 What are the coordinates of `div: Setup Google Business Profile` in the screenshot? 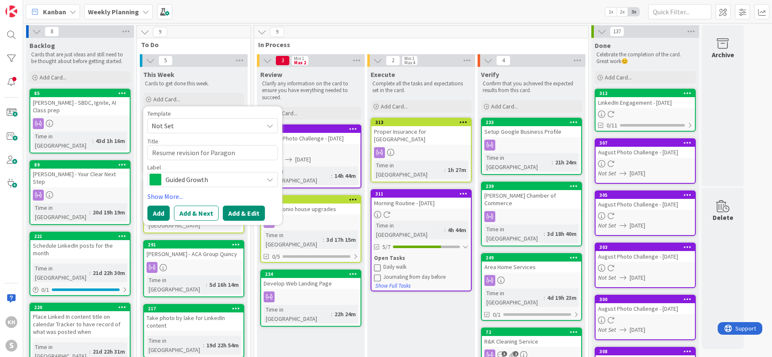 It's located at (531, 132).